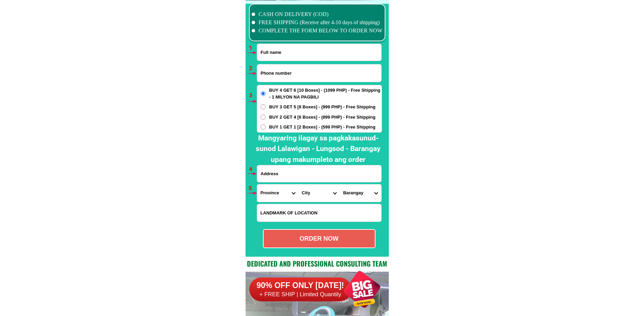  Describe the element at coordinates (300, 295) in the screenshot. I see `h6: + FREE SHIP | Limited Quantily` at that location.